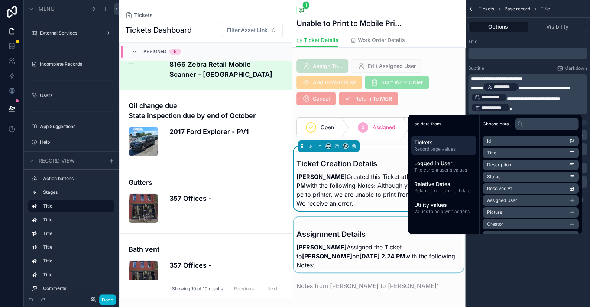 The height and width of the screenshot is (307, 590). Describe the element at coordinates (444, 212) in the screenshot. I see `span: Values to help with actions` at that location.